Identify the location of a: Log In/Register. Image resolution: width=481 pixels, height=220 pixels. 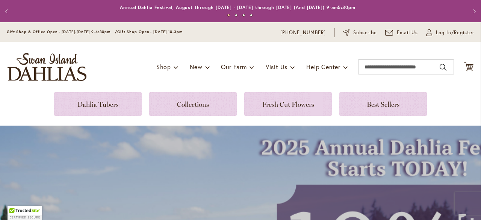
(450, 33).